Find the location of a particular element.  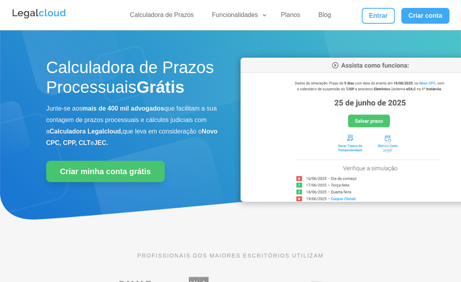

a: Blog is located at coordinates (325, 17).